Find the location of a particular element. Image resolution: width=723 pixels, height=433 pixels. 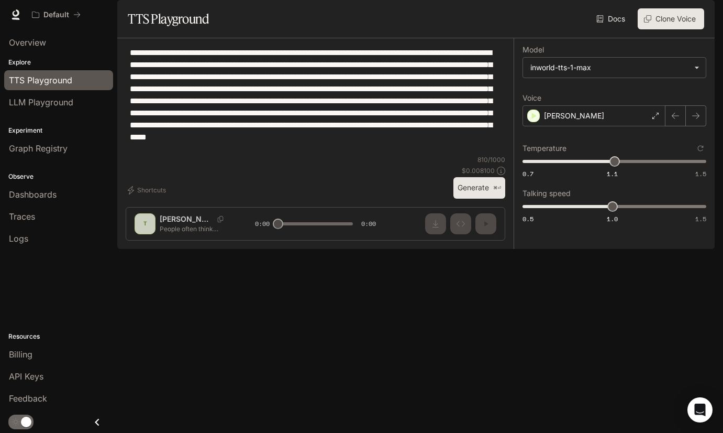

button: Reset to default is located at coordinates (701, 148).